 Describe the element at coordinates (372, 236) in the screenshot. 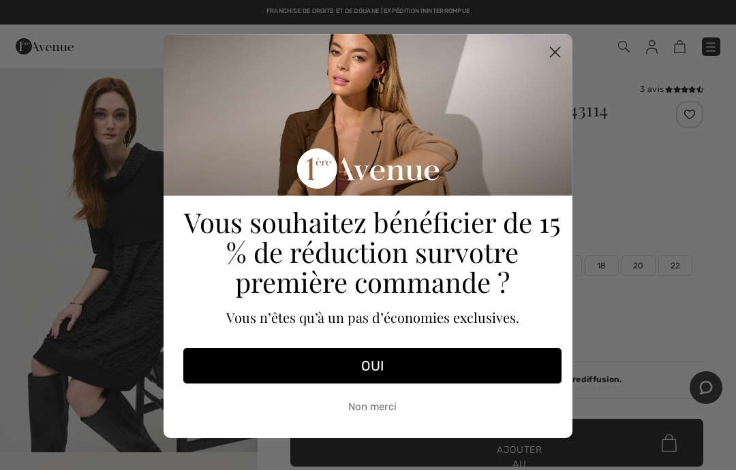

I see `font: Vous souhaitez bénéficier de 15 % de réduction sur` at that location.